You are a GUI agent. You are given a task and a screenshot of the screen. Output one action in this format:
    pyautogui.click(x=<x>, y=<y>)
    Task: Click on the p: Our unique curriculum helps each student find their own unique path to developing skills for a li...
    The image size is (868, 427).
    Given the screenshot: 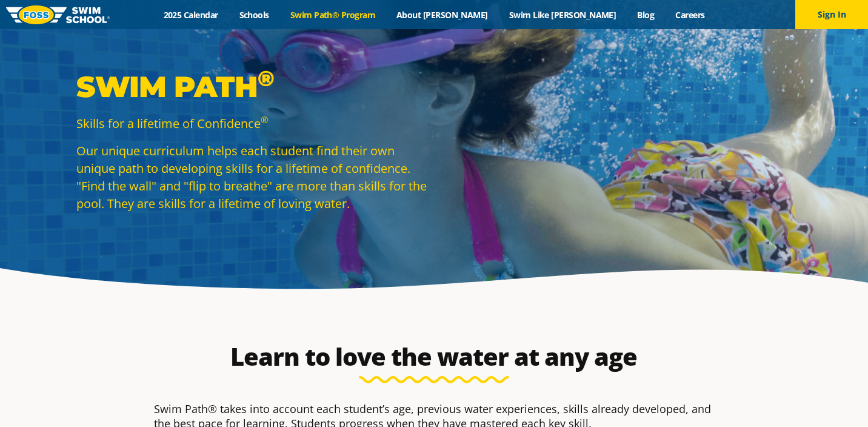 What is the action you would take?
    pyautogui.click(x=252, y=177)
    